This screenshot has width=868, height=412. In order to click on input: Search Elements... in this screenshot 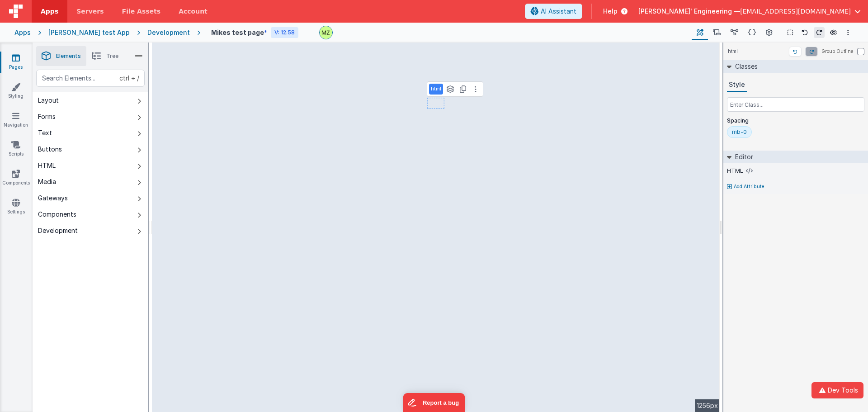, I will do `click(91, 78)`.